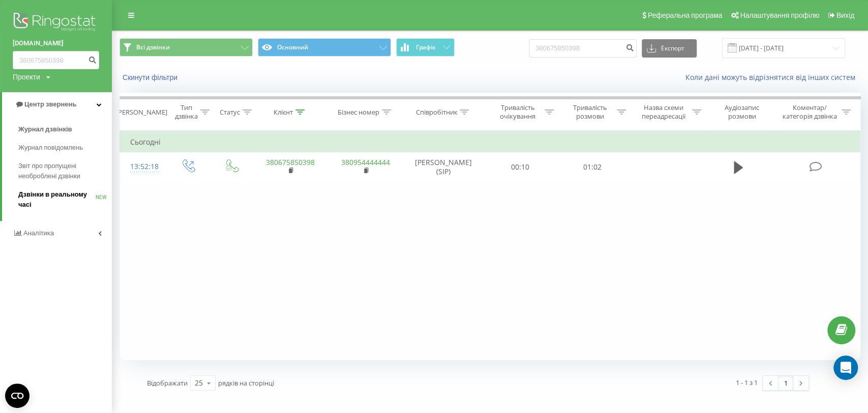 Image resolution: width=868 pixels, height=413 pixels. What do you see at coordinates (590, 112) in the screenshot?
I see `div: Тривалість розмови` at bounding box center [590, 112].